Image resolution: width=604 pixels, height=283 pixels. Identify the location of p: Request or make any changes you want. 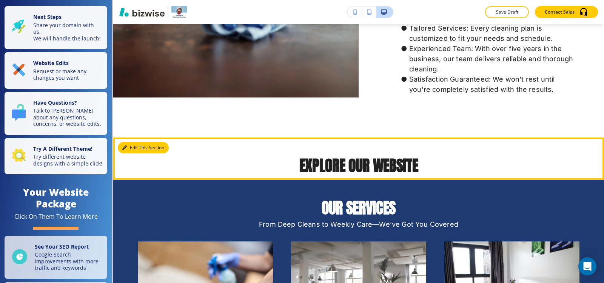
(68, 74).